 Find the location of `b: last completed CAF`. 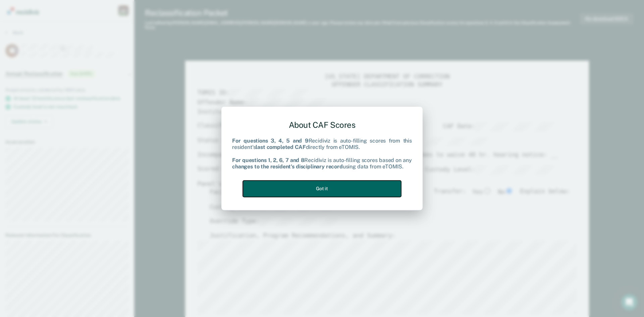

b: last completed CAF is located at coordinates (281, 147).